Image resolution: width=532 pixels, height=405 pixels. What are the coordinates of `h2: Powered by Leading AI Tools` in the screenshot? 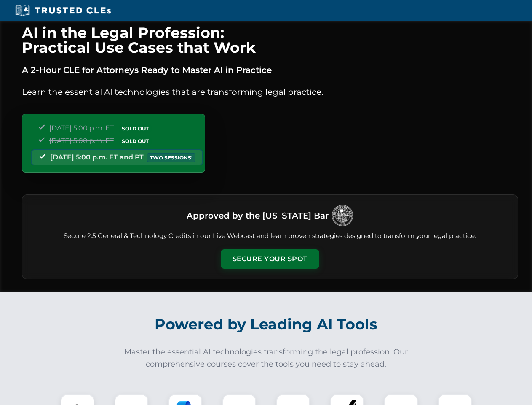 It's located at (267, 324).